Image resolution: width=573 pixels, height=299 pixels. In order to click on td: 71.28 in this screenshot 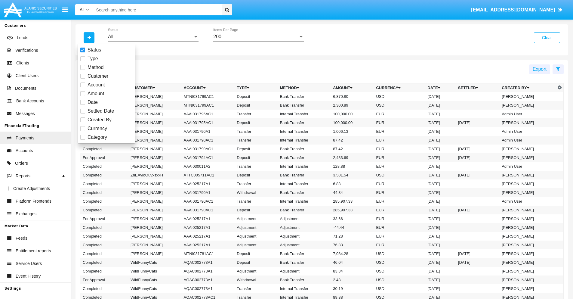, I will do `click(352, 236)`.